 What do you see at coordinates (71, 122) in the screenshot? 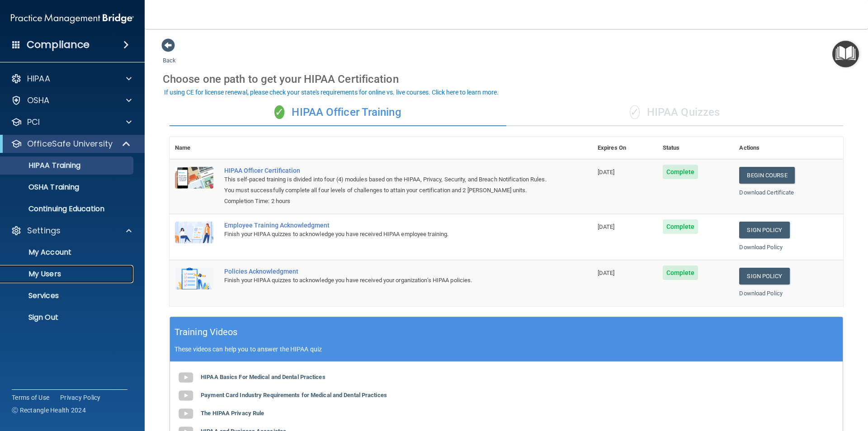
I see `a: PCI` at bounding box center [71, 122].